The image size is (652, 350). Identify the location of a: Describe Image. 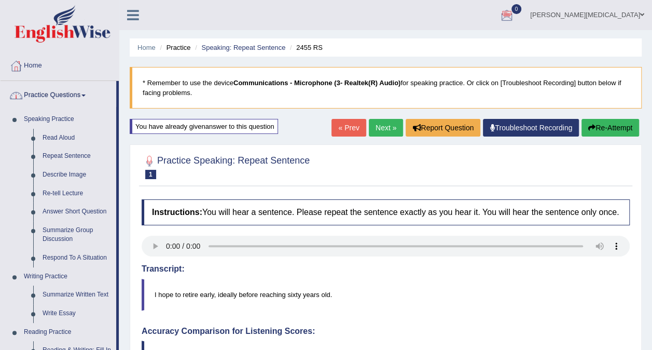
(77, 175).